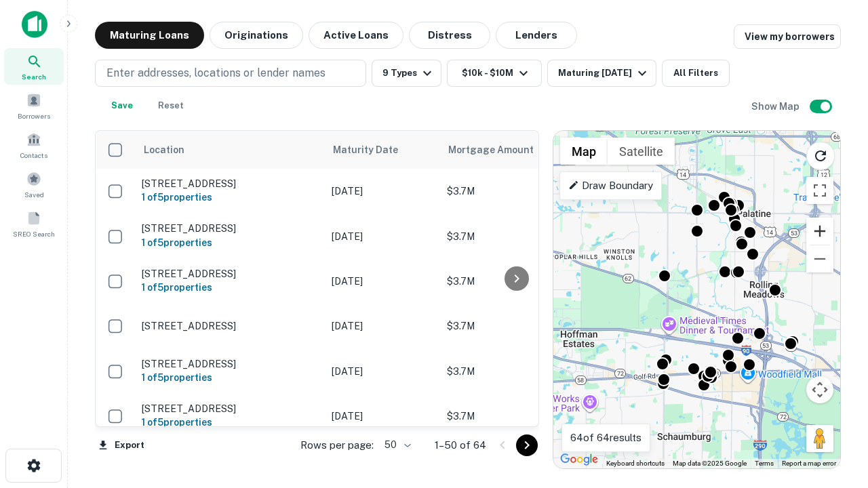  Describe the element at coordinates (230, 150) in the screenshot. I see `th: Location` at that location.